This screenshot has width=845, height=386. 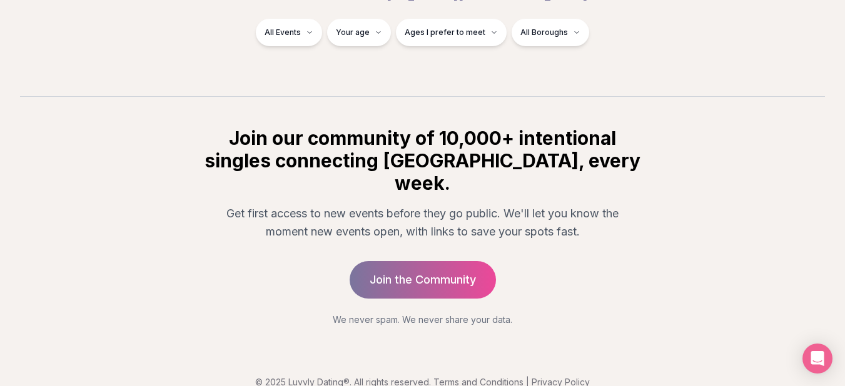 I want to click on span: Your age, so click(x=353, y=33).